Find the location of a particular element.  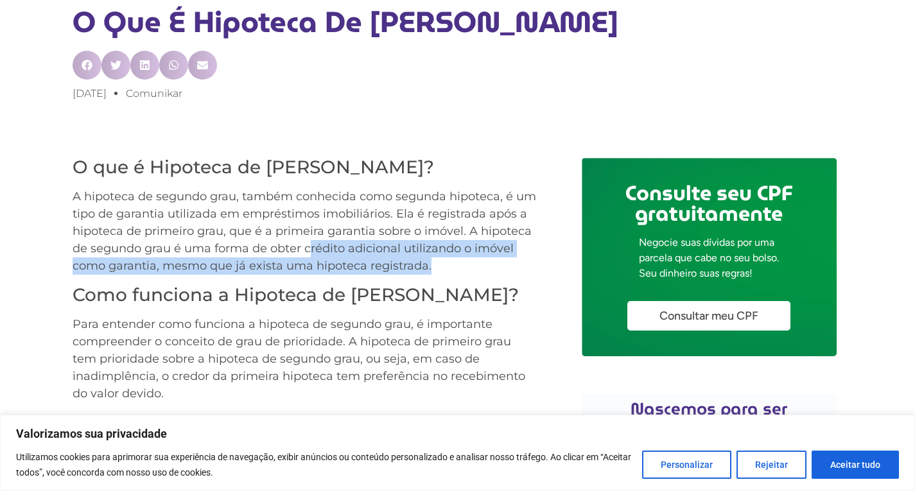

button: Aceitar tudo is located at coordinates (855, 465).